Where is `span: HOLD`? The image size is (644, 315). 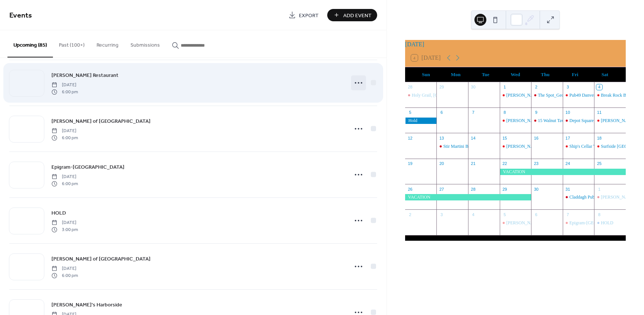 span: HOLD is located at coordinates (59, 214).